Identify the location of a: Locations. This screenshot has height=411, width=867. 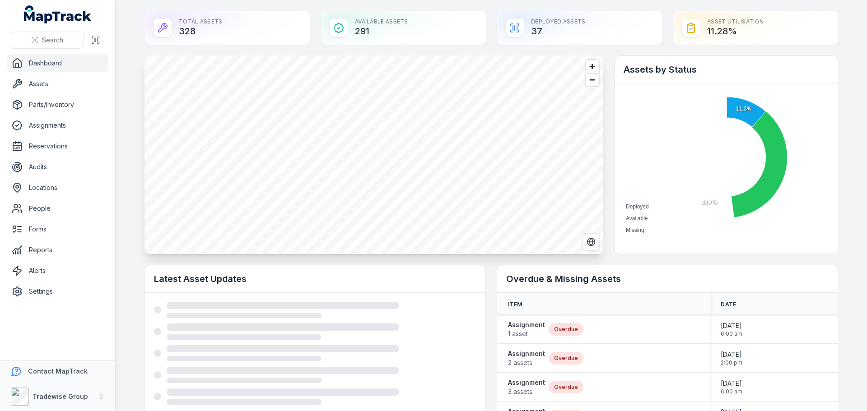
(57, 188).